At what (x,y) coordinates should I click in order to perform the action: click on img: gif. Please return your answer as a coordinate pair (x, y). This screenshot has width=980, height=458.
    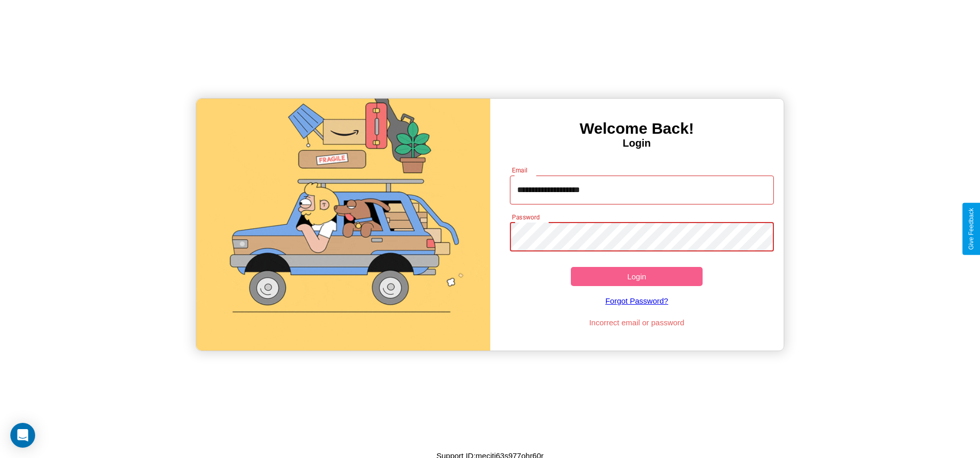
    Looking at the image, I should click on (343, 225).